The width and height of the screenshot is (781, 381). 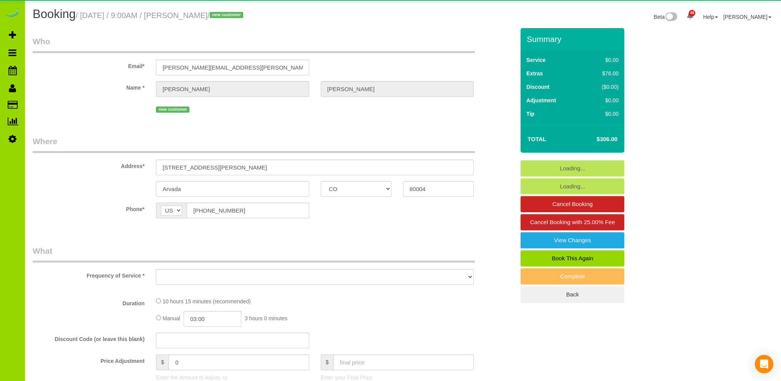 What do you see at coordinates (254, 144) in the screenshot?
I see `legend: Where` at bounding box center [254, 144].